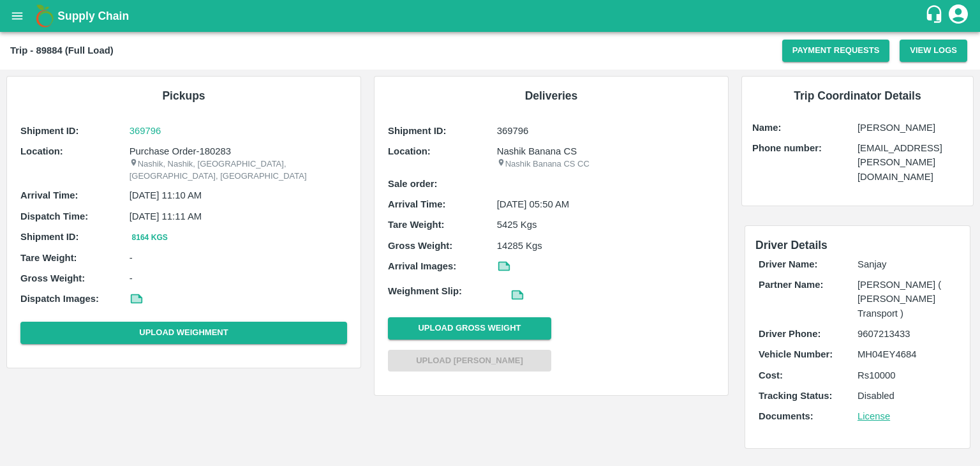 The image size is (980, 466). What do you see at coordinates (785, 416) in the screenshot?
I see `b: Documents:` at bounding box center [785, 416].